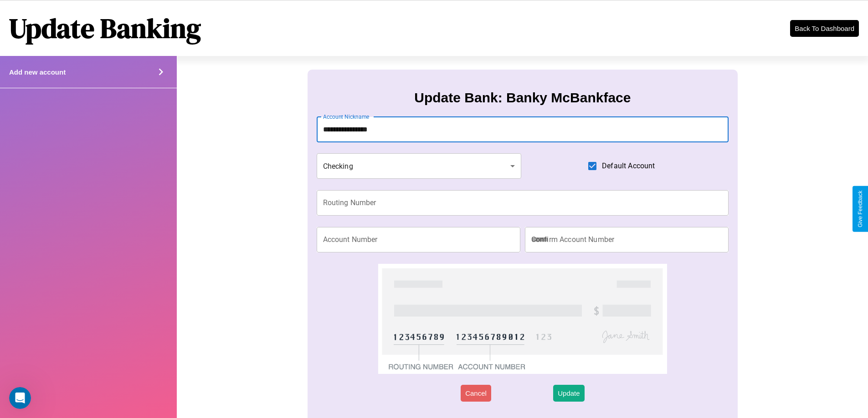  Describe the element at coordinates (569, 394) in the screenshot. I see `button: Update` at that location.